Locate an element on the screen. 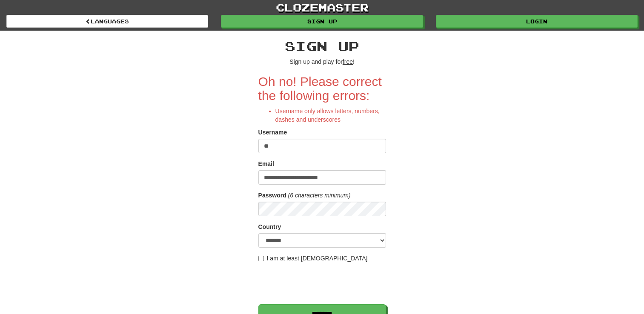  label: Country is located at coordinates (270, 227).